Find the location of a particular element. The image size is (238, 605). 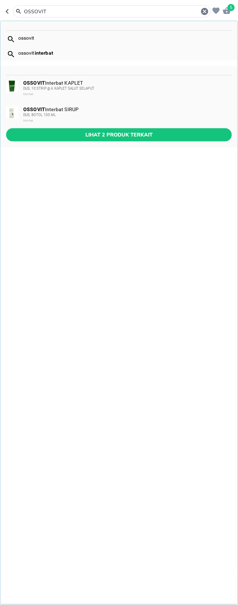

span: DUS, BOTOL 100 ML is located at coordinates (40, 115).